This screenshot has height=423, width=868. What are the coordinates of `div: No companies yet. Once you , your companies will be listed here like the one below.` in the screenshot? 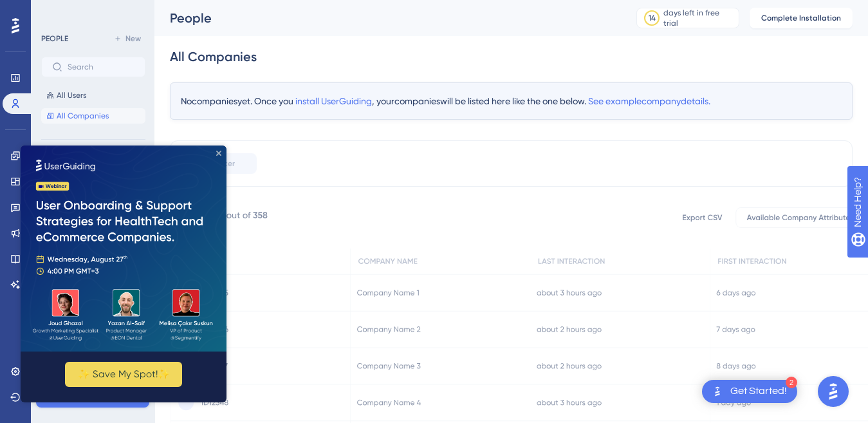 It's located at (511, 101).